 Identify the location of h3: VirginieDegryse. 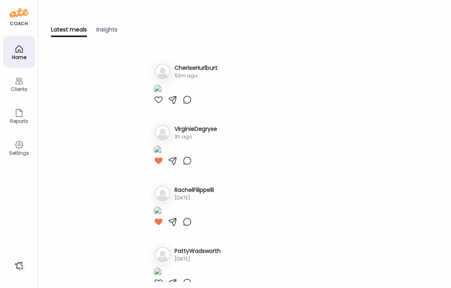
(196, 129).